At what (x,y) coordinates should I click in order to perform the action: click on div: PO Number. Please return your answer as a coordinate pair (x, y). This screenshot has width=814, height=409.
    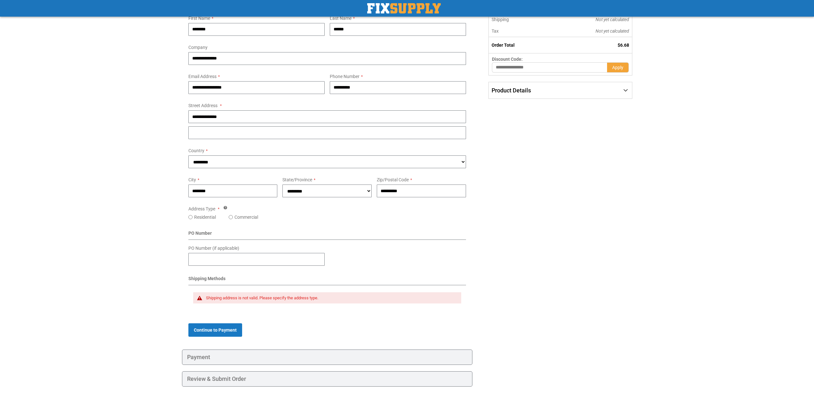
    Looking at the image, I should click on (327, 235).